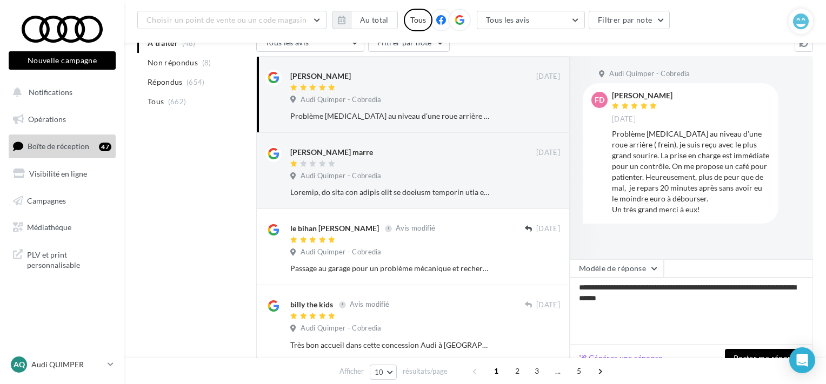 This screenshot has height=384, width=826. What do you see at coordinates (58, 174) in the screenshot?
I see `span: Visibilité en ligne` at bounding box center [58, 174].